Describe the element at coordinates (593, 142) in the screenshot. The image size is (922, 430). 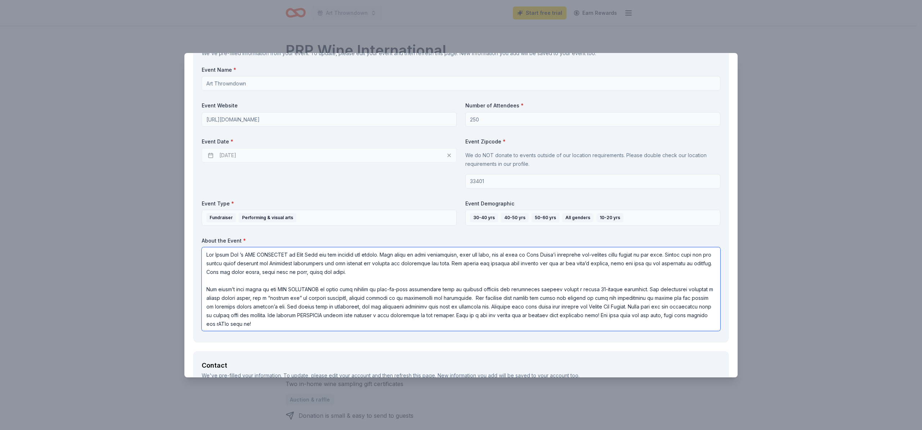
I see `label: Event Zipcode` at that location.